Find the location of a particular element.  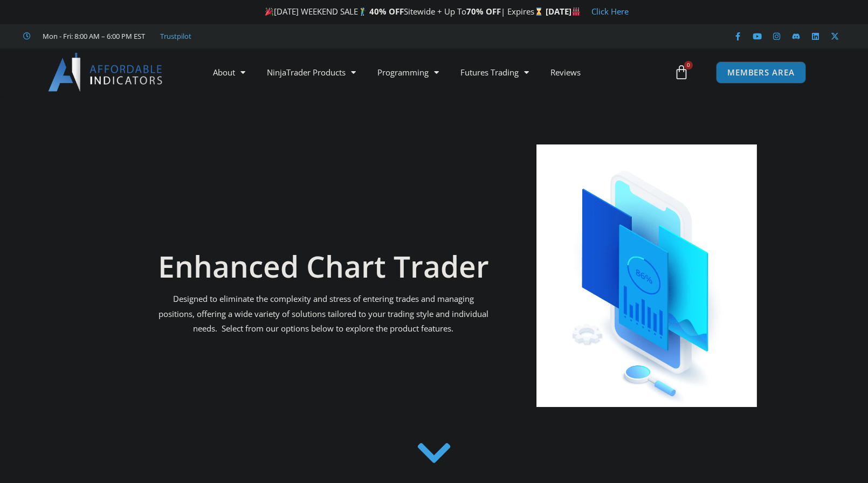

nav: Menu is located at coordinates (436, 73).